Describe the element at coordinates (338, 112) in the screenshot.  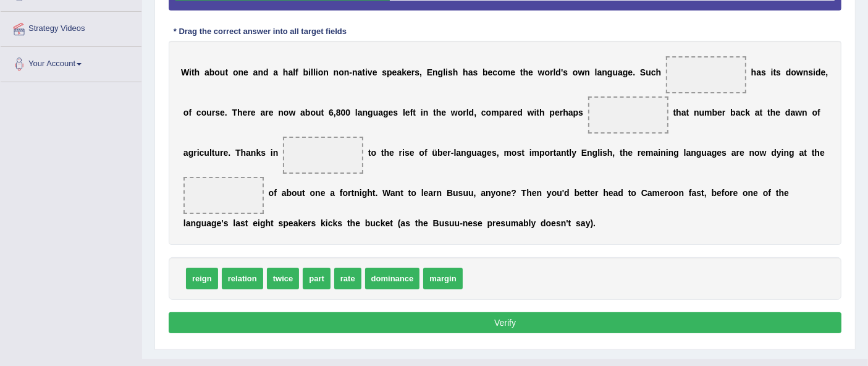
I see `b: 8` at that location.